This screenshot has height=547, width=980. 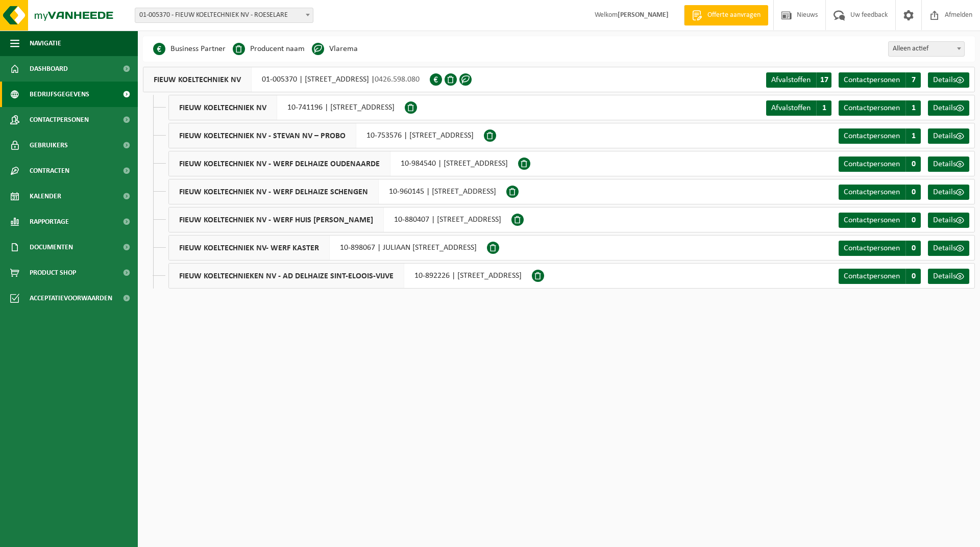 What do you see at coordinates (48, 69) in the screenshot?
I see `span: Dashboard` at bounding box center [48, 69].